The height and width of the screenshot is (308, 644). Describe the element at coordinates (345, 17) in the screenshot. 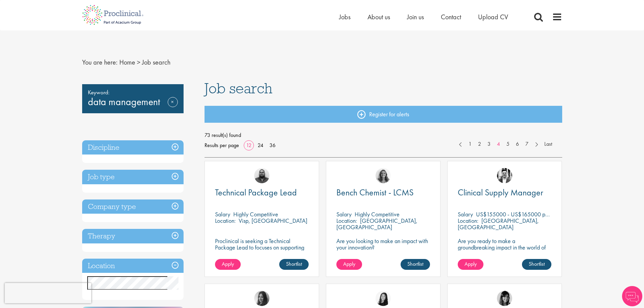

I see `span: Jobs` at that location.